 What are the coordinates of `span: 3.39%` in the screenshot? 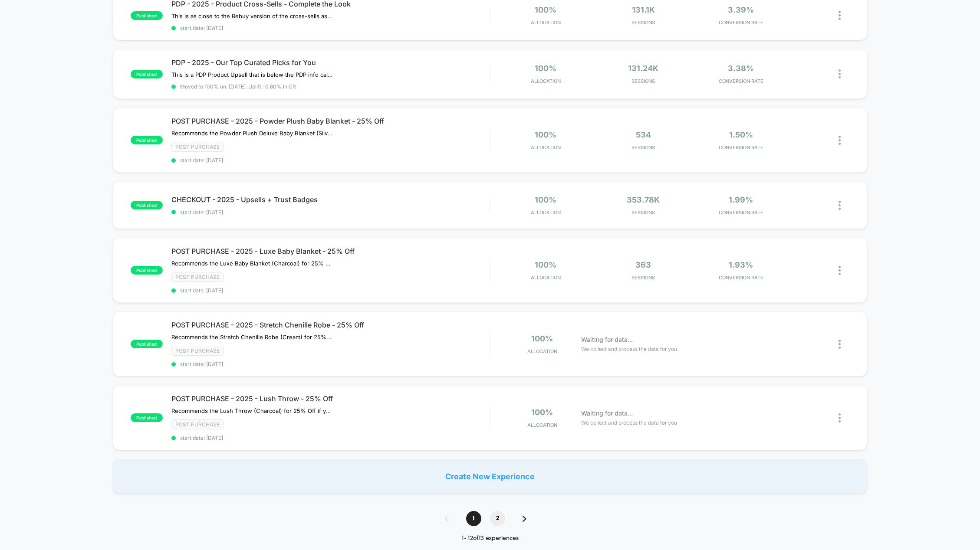 It's located at (741, 10).